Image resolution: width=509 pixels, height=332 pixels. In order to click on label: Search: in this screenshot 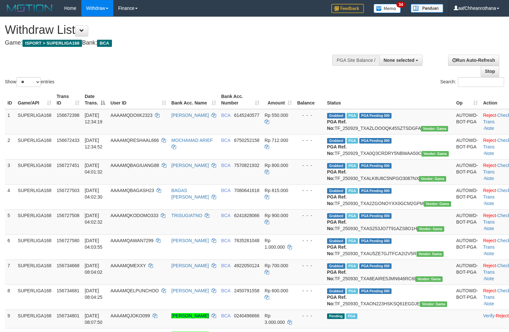, I will do `click(472, 82)`.